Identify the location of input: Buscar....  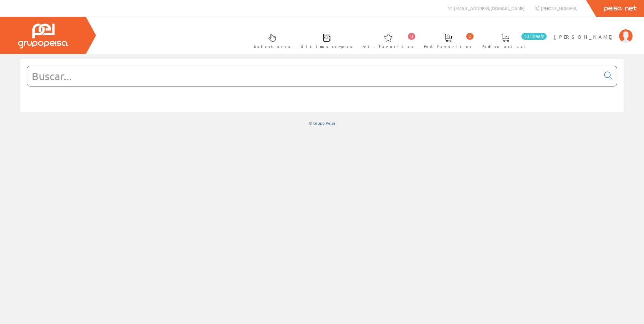
(314, 76).